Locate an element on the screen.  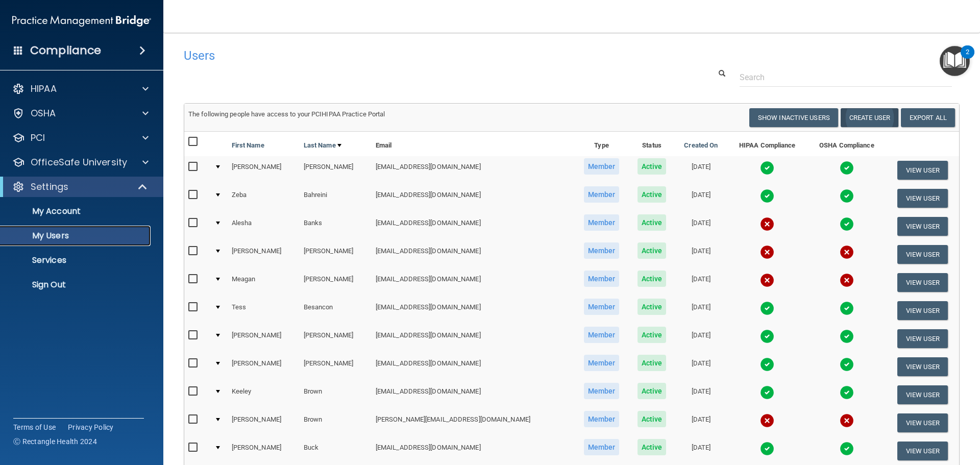
th: Type is located at coordinates (602, 144).